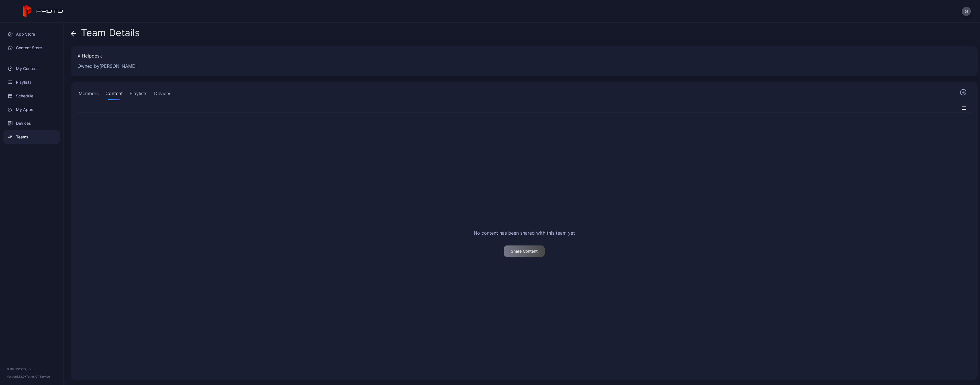  What do you see at coordinates (31, 69) in the screenshot?
I see `a: My Content` at bounding box center [31, 69].